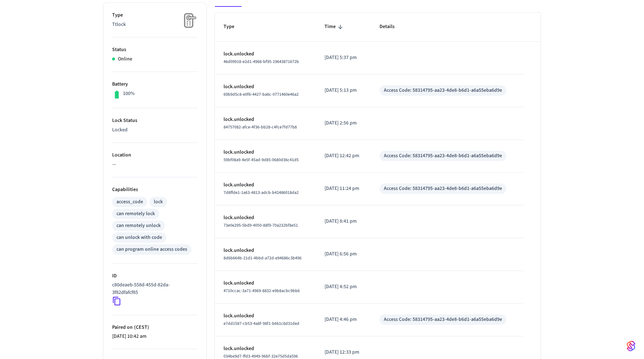  I want to click on span: 7d8ffde1-1a63-4813-adcb-b42486018da2, so click(261, 192).